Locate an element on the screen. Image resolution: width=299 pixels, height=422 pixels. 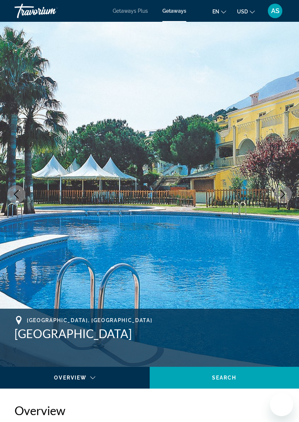
a: Getaways Plus is located at coordinates (130, 11).